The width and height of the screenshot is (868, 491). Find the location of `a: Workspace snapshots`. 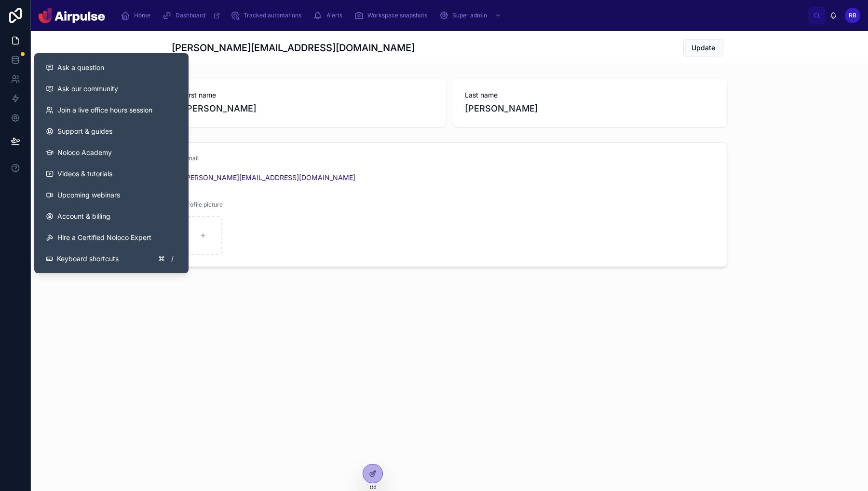

a: Workspace snapshots is located at coordinates (392, 15).